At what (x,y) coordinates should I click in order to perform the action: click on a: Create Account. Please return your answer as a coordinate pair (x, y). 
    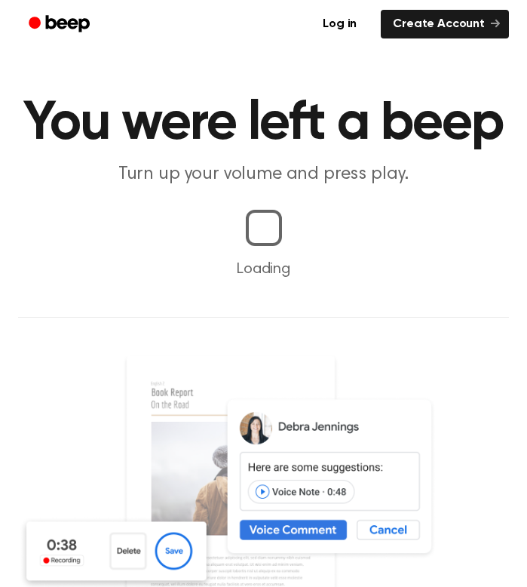
    Looking at the image, I should click on (445, 24).